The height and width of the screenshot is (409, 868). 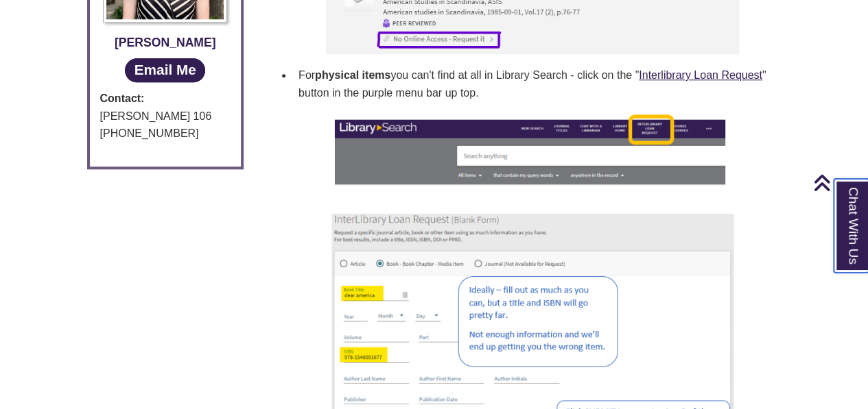 What do you see at coordinates (838, 182) in the screenshot?
I see `a: Back to Top` at bounding box center [838, 182].